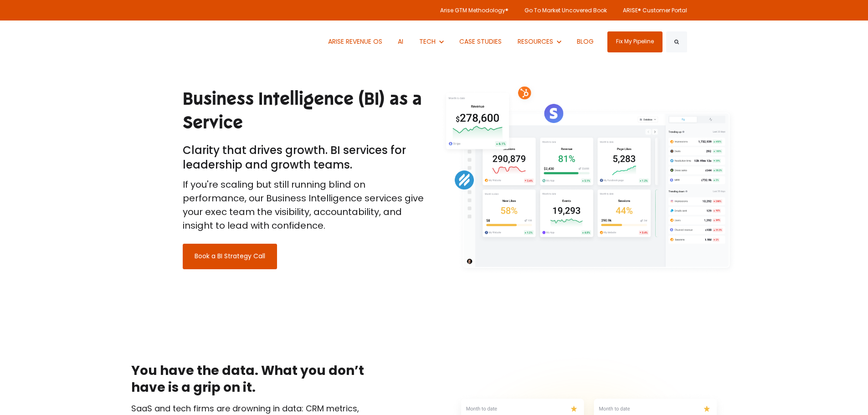 The width and height of the screenshot is (868, 415). I want to click on p: If you're scaling but still running blind on performance, our Business Intelligence services give..., so click(305, 205).